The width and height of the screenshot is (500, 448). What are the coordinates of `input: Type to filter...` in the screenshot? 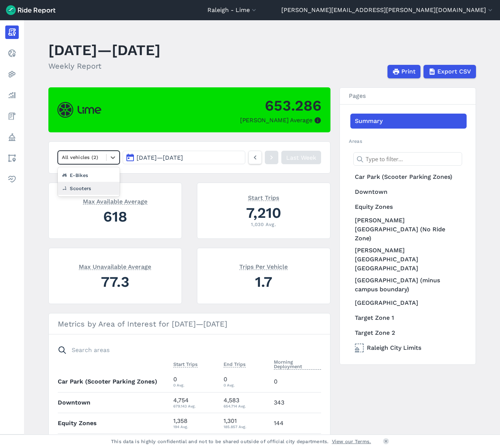 It's located at (408, 159).